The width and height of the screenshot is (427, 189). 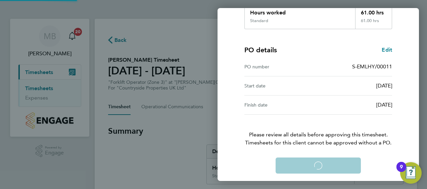 What do you see at coordinates (372, 66) in the screenshot?
I see `span: S-EMLHY/00011` at bounding box center [372, 66].